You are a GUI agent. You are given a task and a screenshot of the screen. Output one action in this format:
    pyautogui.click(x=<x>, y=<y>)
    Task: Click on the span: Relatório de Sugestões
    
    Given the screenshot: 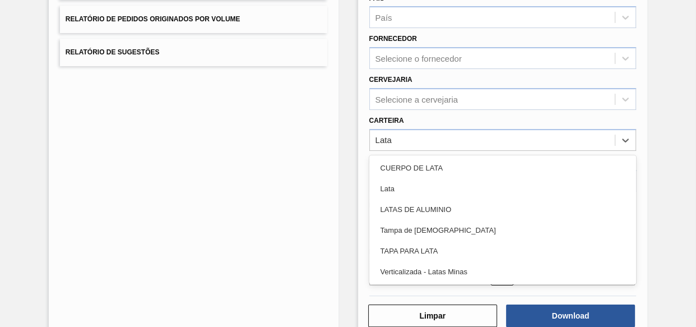 What is the action you would take?
    pyautogui.click(x=113, y=52)
    